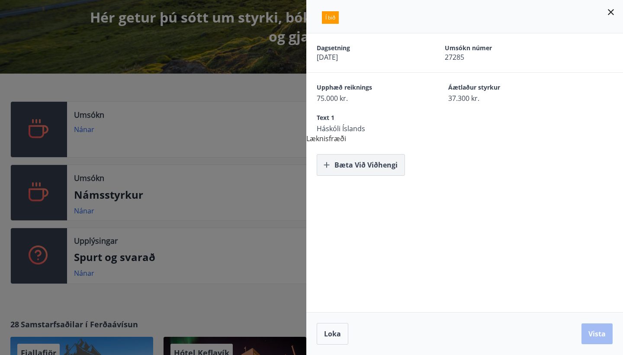 This screenshot has width=623, height=355. I want to click on span: Í bið, so click(330, 17).